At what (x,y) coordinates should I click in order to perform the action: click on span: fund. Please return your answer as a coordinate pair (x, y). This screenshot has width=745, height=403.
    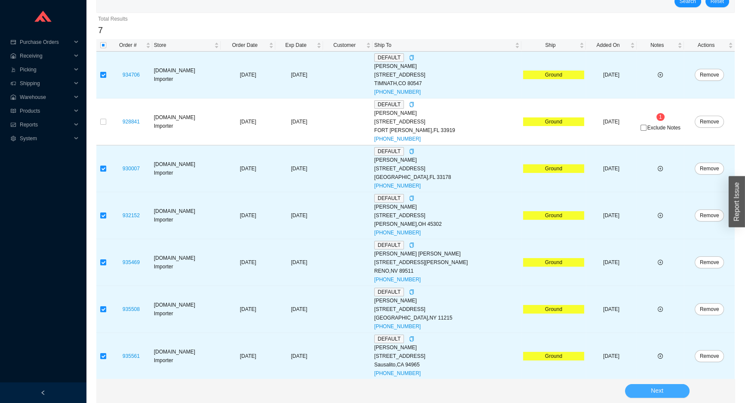
    Looking at the image, I should click on (13, 125).